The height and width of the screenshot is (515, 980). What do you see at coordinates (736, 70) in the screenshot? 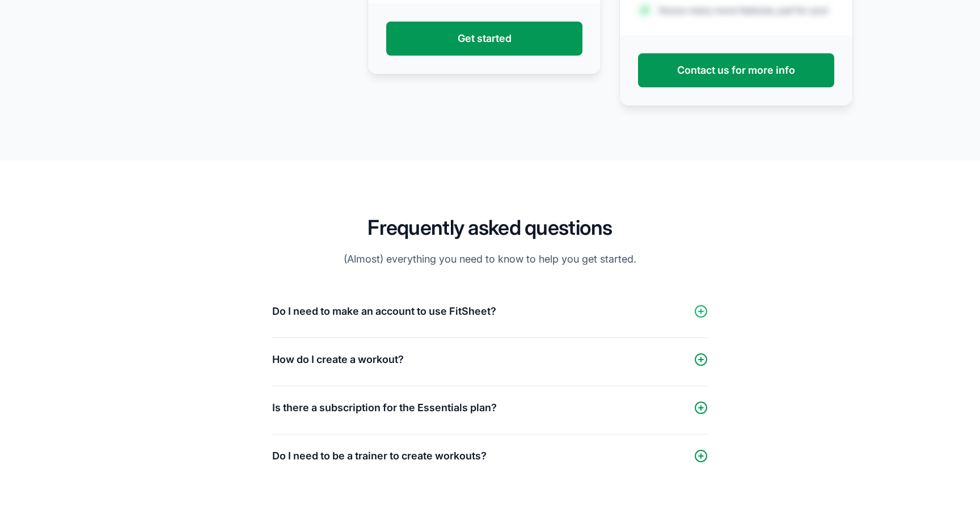
I see `div: Contact us for more info` at bounding box center [736, 70].